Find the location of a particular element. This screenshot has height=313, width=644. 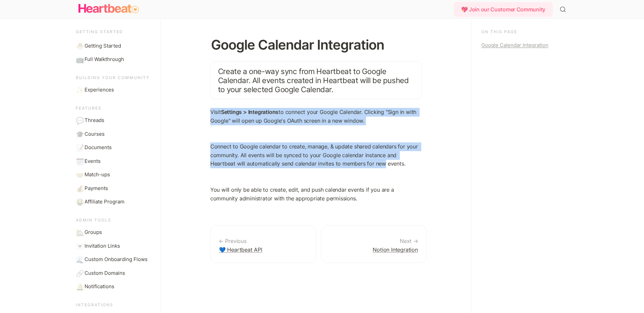

span: Create a one-way sync from Heartbeat to Google Calendar. All events created in Heartbeat will be ... is located at coordinates (314, 80).